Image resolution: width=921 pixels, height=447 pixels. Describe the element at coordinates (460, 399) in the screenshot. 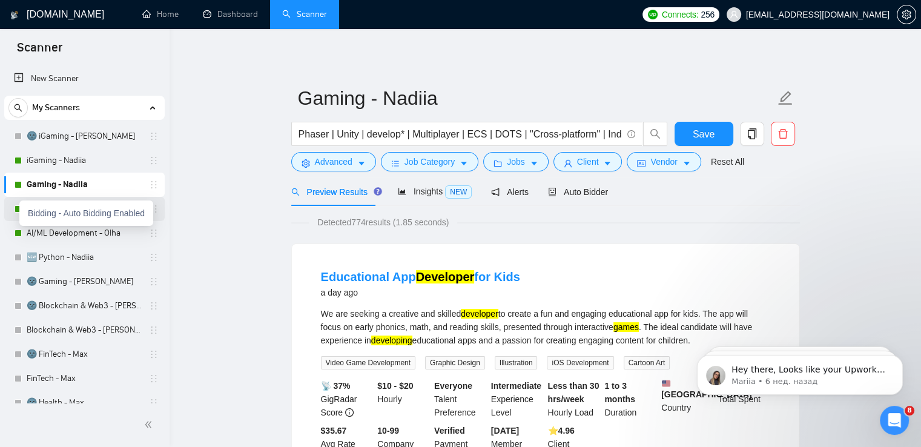

I see `div: Talent Preference` at that location.